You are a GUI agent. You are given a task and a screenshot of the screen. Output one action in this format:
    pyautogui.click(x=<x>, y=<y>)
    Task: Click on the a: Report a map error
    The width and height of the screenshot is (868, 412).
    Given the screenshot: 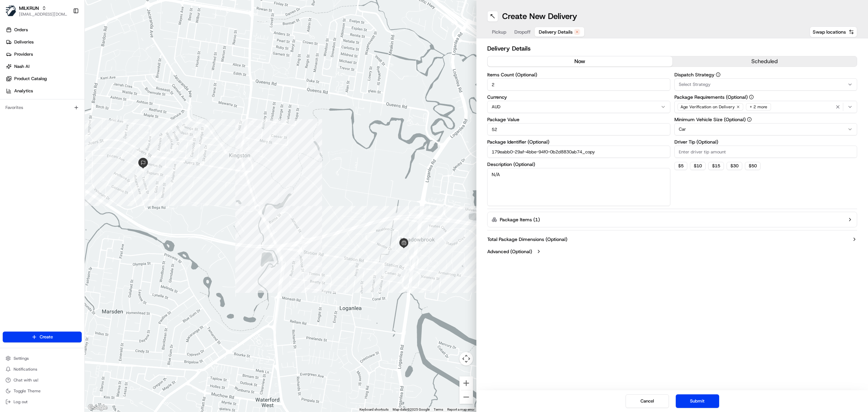 What is the action you would take?
    pyautogui.click(x=461, y=409)
    